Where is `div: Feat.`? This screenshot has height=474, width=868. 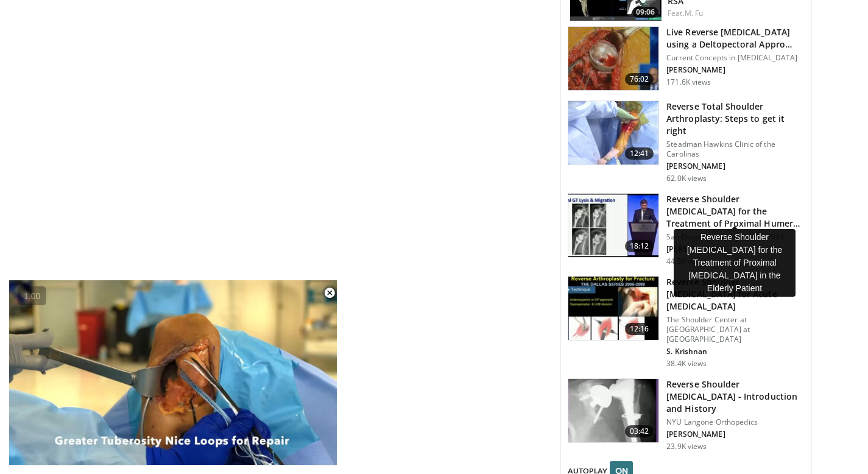 div: Feat. is located at coordinates (734, 14).